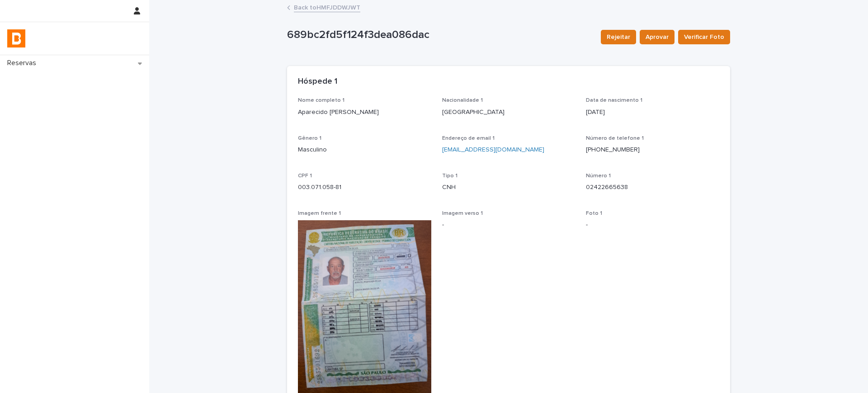 The height and width of the screenshot is (393, 868). I want to click on span: Aprovar, so click(657, 37).